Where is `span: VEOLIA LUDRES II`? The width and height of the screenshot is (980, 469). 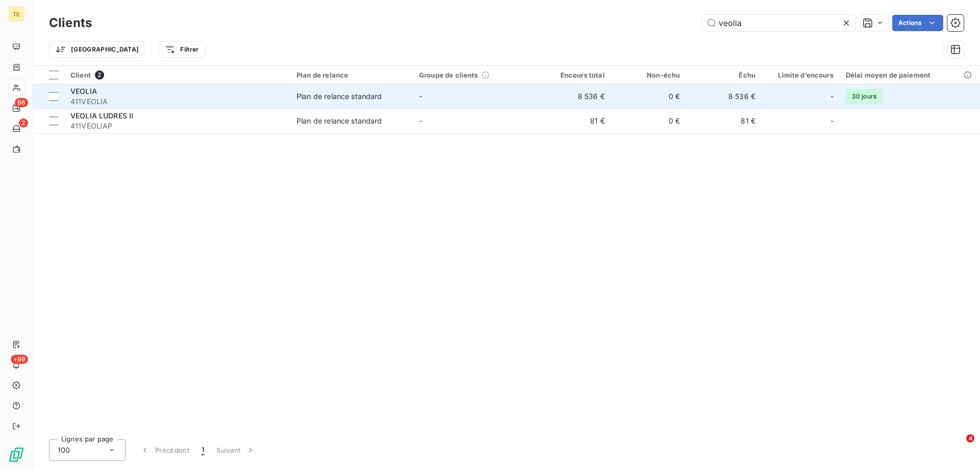
span: VEOLIA LUDRES II is located at coordinates (102, 115).